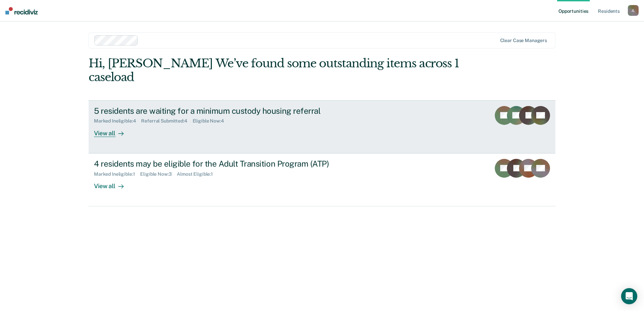 Image resolution: width=644 pixels, height=311 pixels. Describe the element at coordinates (197, 174) in the screenshot. I see `div: Almost Eligible : 1` at that location.